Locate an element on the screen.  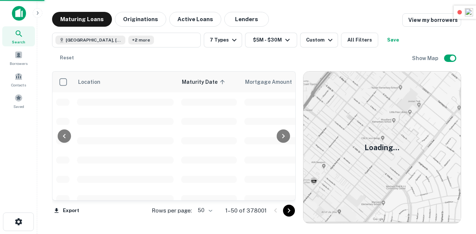
button: Active Loans is located at coordinates (195, 19).